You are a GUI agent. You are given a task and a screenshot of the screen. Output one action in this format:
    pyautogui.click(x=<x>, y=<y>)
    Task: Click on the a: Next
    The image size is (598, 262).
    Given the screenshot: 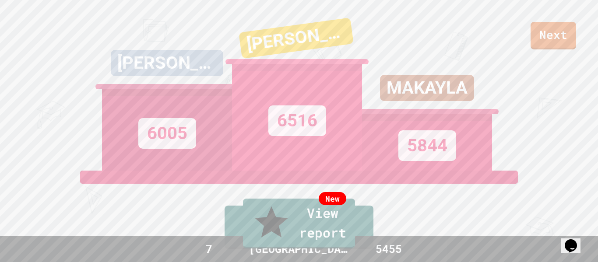 What is the action you would take?
    pyautogui.click(x=553, y=35)
    